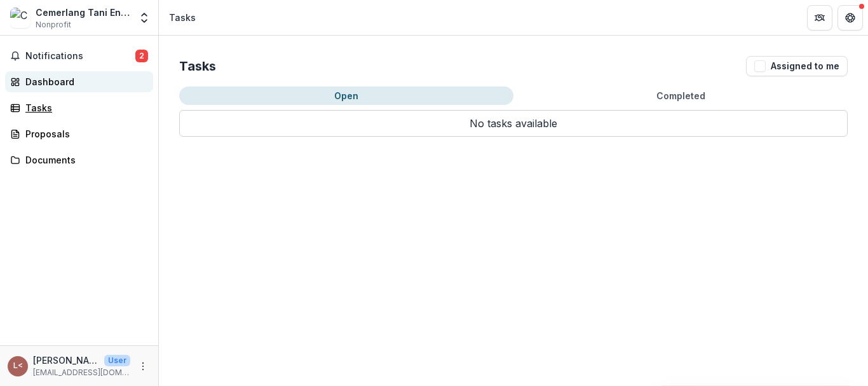 The width and height of the screenshot is (868, 386). I want to click on button: Open entity switcher, so click(144, 17).